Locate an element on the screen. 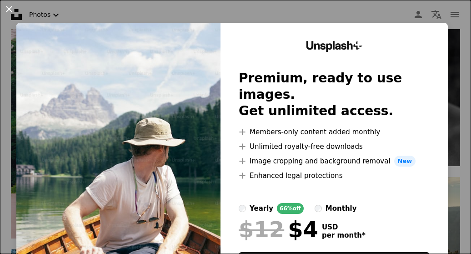  li: Unlimited royalty-free downloads is located at coordinates (334, 146).